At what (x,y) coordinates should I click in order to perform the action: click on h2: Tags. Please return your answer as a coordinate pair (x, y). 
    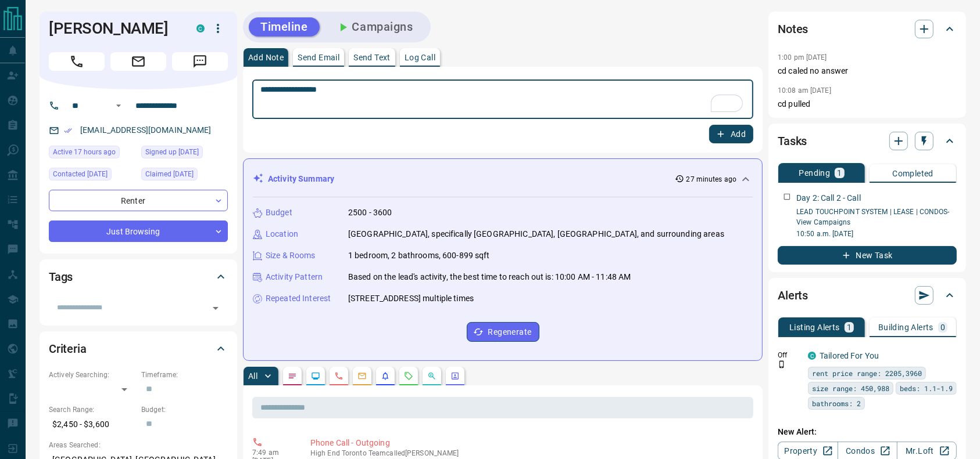
    Looking at the image, I should click on (60, 277).